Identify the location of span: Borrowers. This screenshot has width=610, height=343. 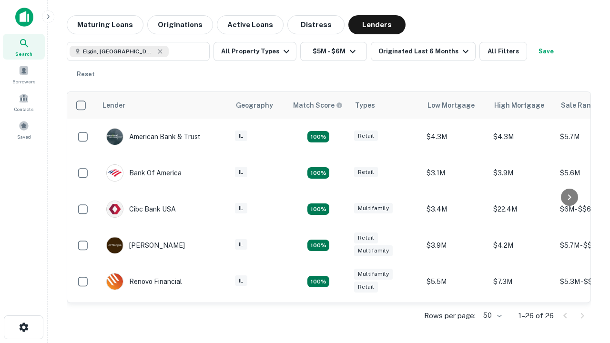
(24, 81).